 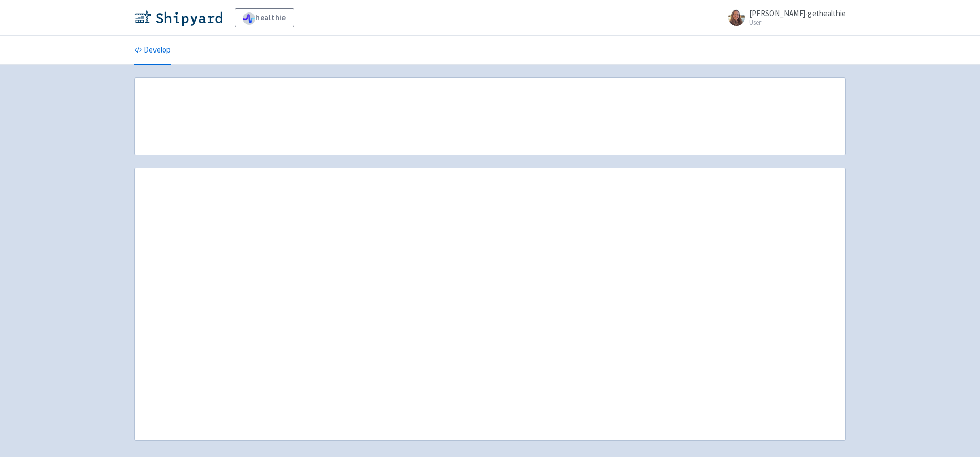 What do you see at coordinates (152, 50) in the screenshot?
I see `a: Develop` at bounding box center [152, 50].